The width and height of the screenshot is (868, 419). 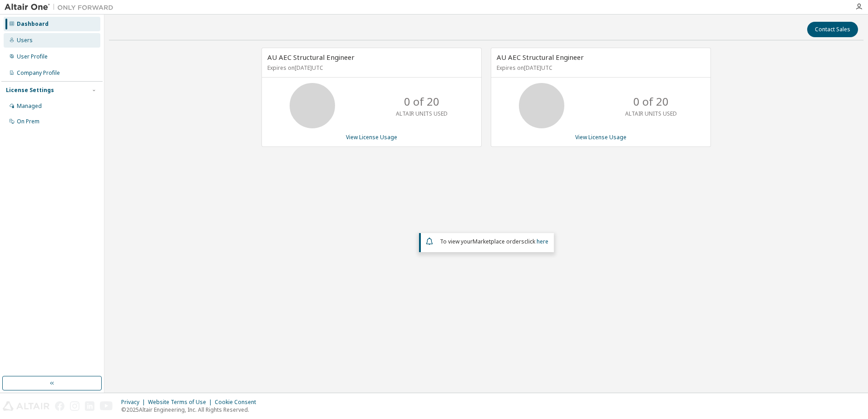 I want to click on div: User Profile, so click(x=32, y=57).